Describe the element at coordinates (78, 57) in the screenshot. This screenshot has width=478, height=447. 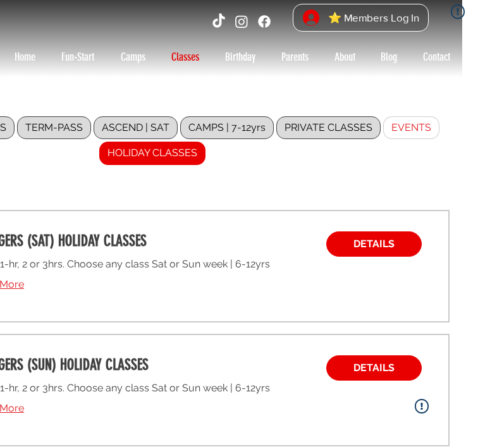
I see `p: Fun-Start` at that location.